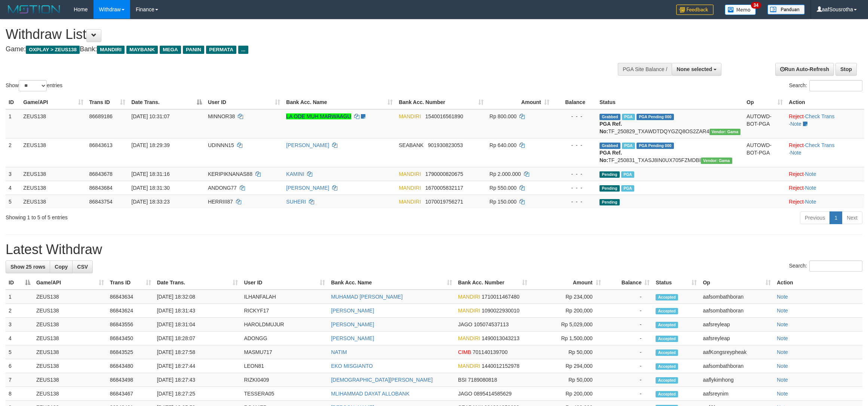  Describe the element at coordinates (500, 339) in the screenshot. I see `span: Copy 1490013043213 to clipboard` at that location.